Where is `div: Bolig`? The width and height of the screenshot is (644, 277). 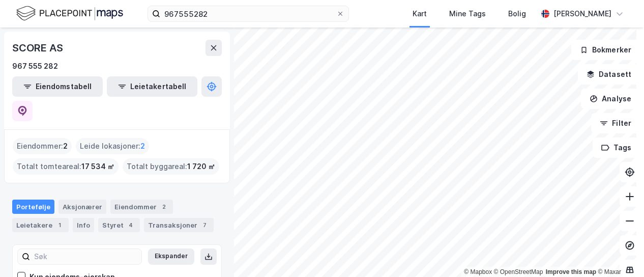 div: Bolig is located at coordinates (517, 14).